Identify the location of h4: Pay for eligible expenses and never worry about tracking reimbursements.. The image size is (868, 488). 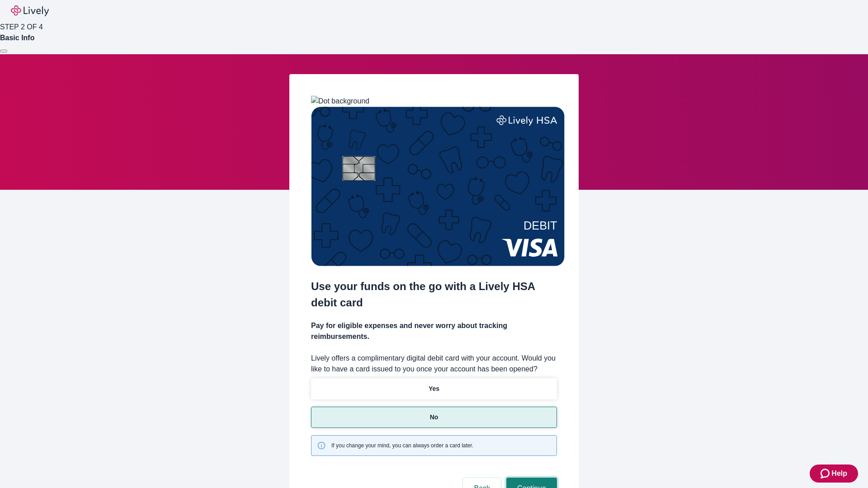
(434, 331).